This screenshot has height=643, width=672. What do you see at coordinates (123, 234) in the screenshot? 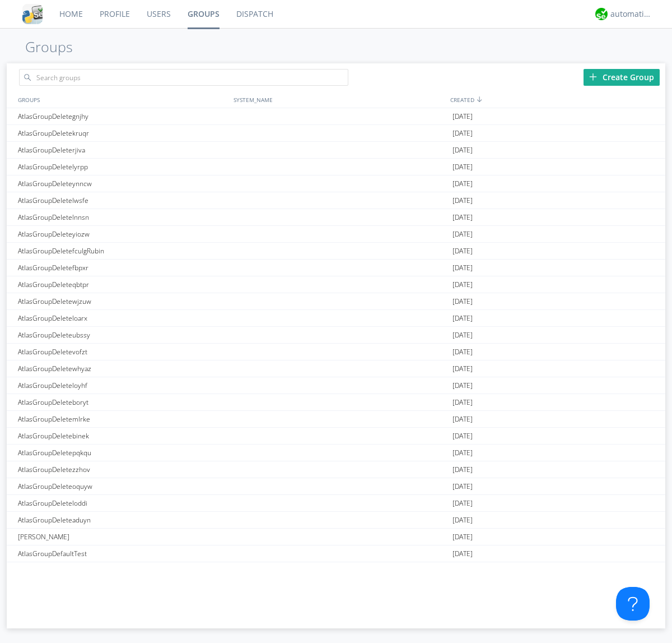
I see `div: AtlasGroupDeleteyiozw` at bounding box center [123, 234].